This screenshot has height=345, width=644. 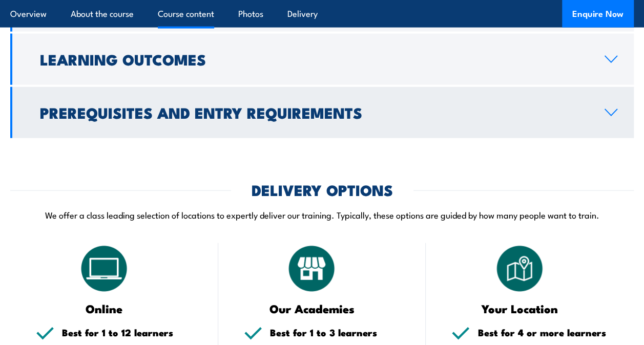 I want to click on h5: Best for 1 to 12 learners, so click(x=127, y=332).